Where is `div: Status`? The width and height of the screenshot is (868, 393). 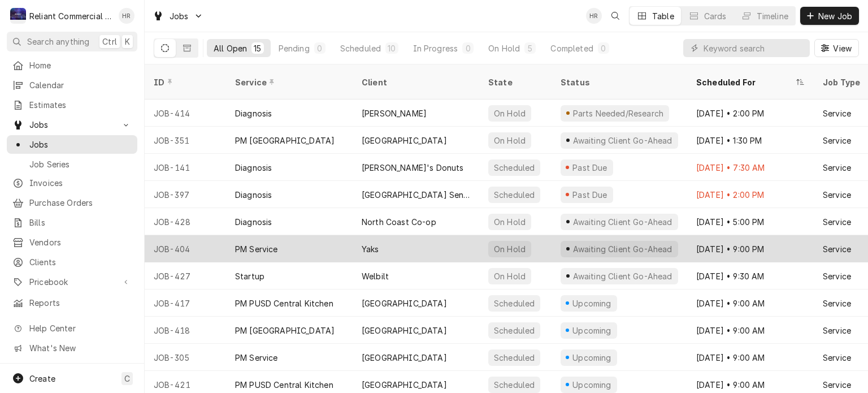 div: Status is located at coordinates (618, 82).